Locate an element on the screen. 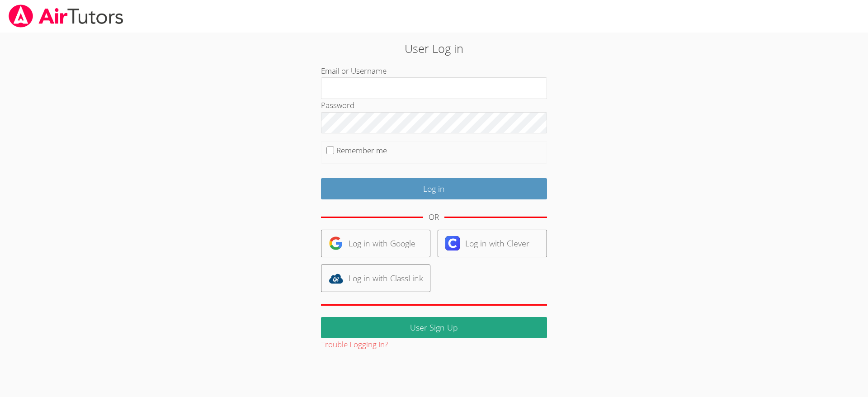  img: google-logo-50288ca7cdecda66e5e0955fdab243c47b7ad437acaf1139b6f446037453330a.svg is located at coordinates (336, 244).